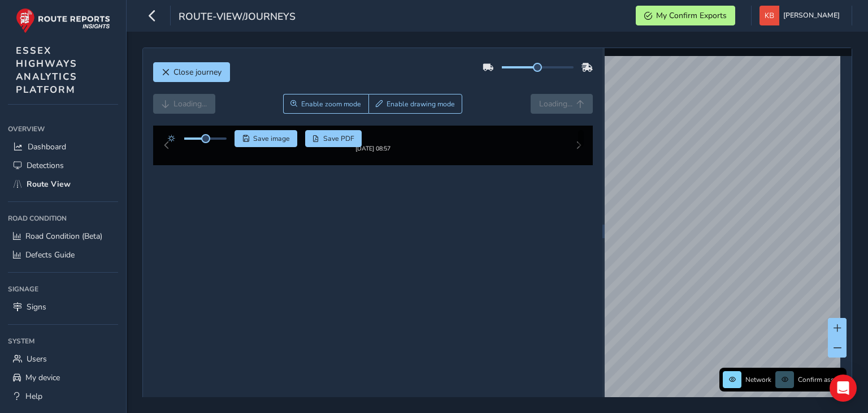 Image resolution: width=868 pixels, height=413 pixels. Describe the element at coordinates (63, 396) in the screenshot. I see `a: Help` at that location.